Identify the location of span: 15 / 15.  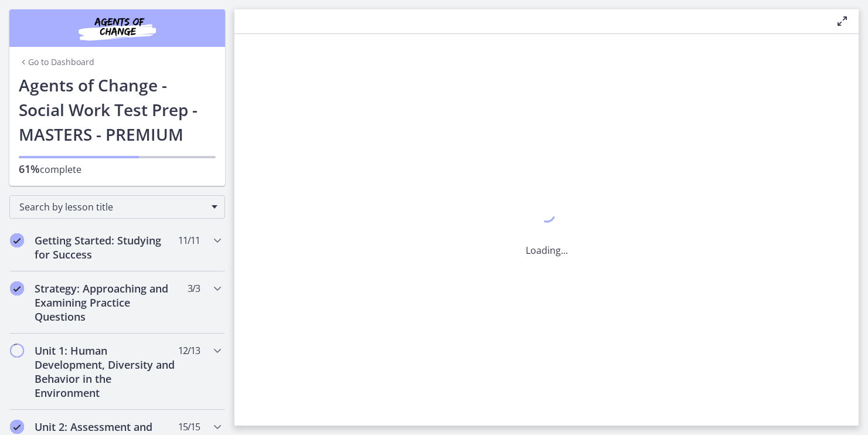
(189, 427).